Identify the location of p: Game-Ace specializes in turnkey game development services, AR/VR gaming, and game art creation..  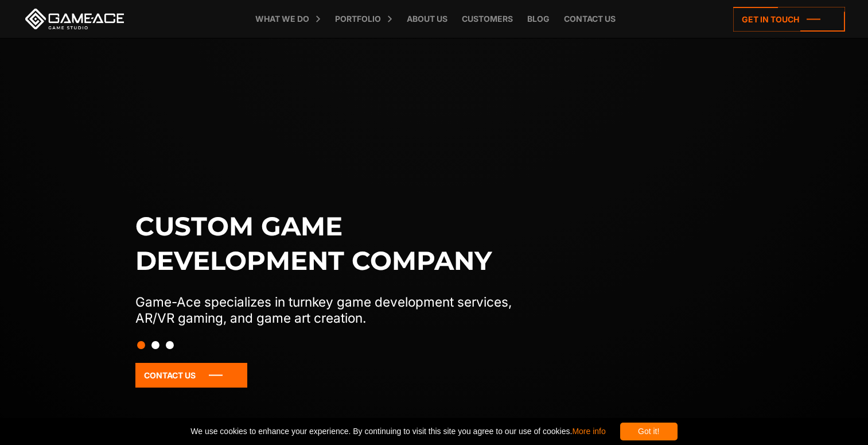
(336, 310).